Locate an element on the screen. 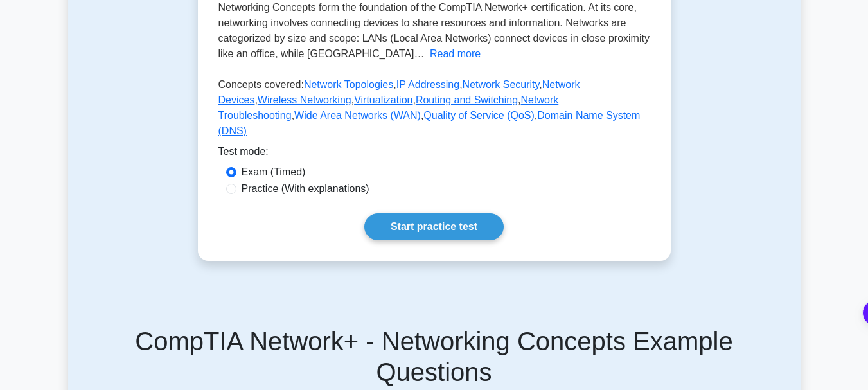 Image resolution: width=868 pixels, height=390 pixels. a: Question 1 is located at coordinates (42, 57).